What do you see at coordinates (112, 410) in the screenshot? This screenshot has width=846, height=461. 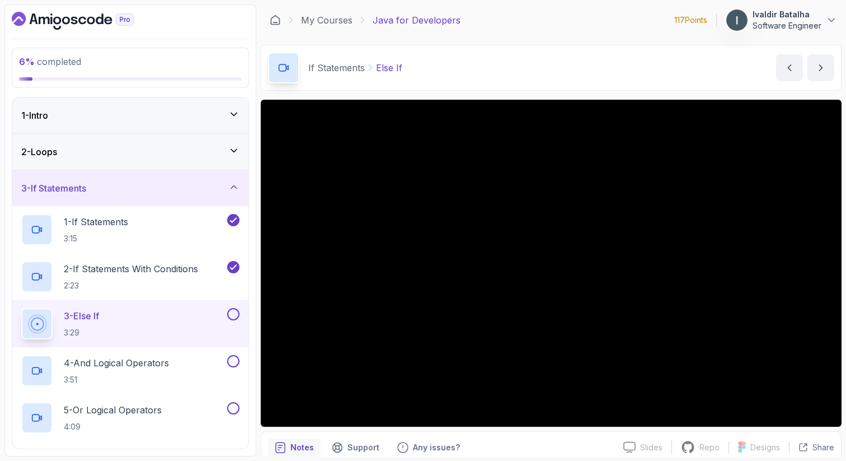 I see `p: 5 - Or Logical Operators` at bounding box center [112, 410].